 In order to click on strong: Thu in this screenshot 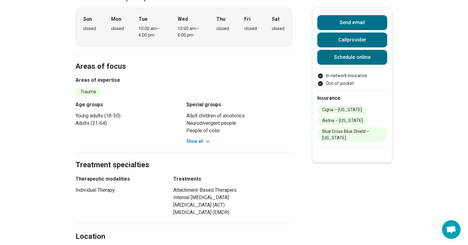, I will do `click(221, 19)`.